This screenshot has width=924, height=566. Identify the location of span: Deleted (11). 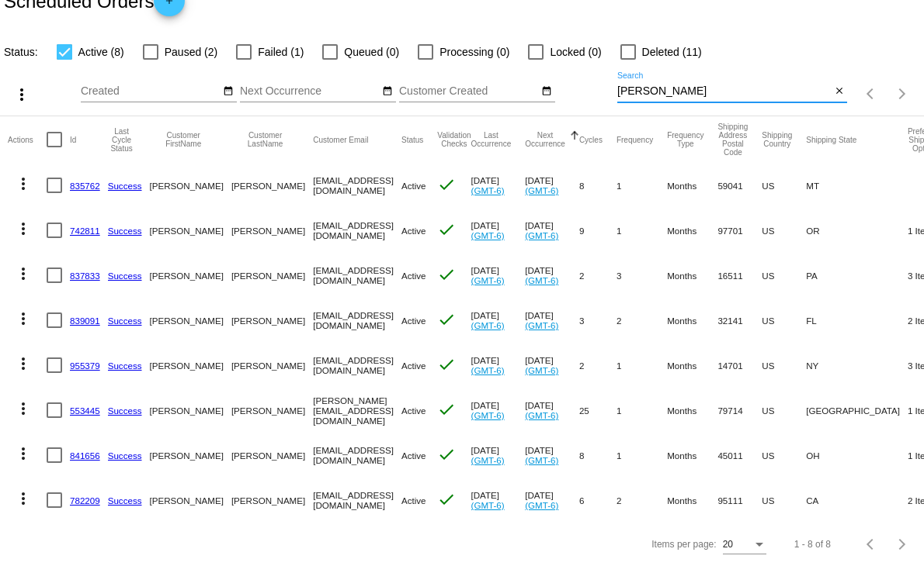
(671, 52).